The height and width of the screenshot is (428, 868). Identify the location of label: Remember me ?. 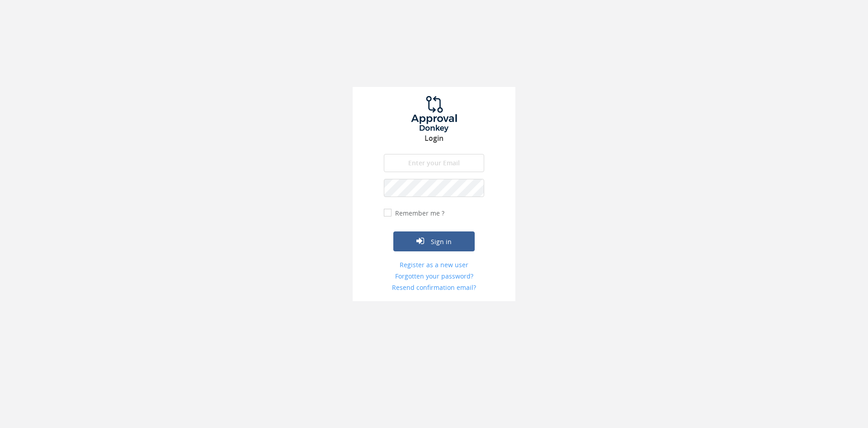
(419, 213).